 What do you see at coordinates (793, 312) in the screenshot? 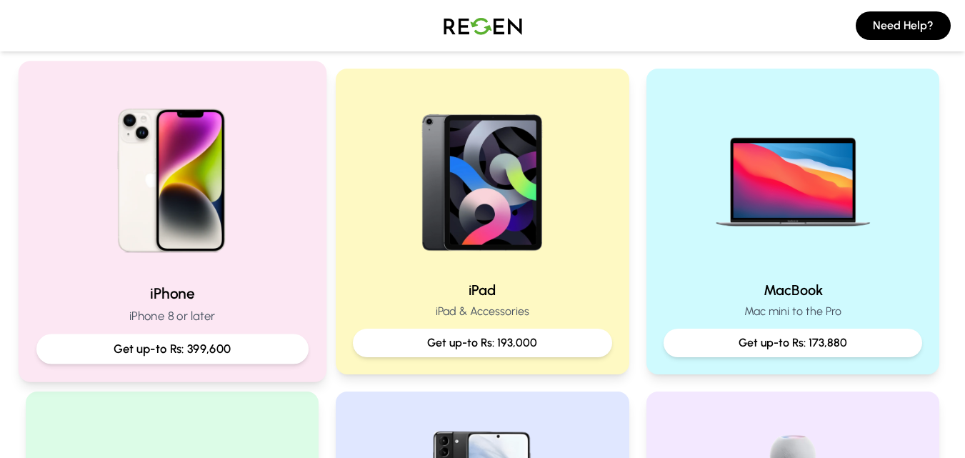
I see `p: Mac mini to the Pro` at bounding box center [793, 312].